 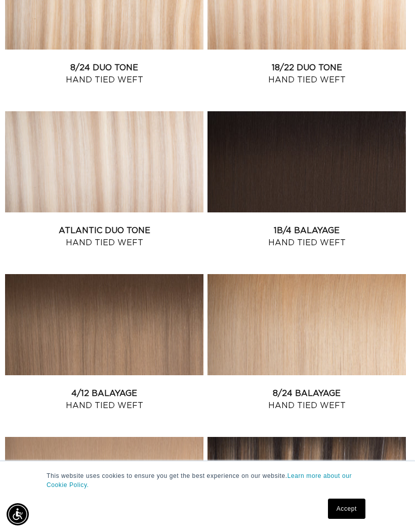 What do you see at coordinates (104, 236) in the screenshot?
I see `a: Atlantic Duo Tone Hand Tied Weft` at bounding box center [104, 236].